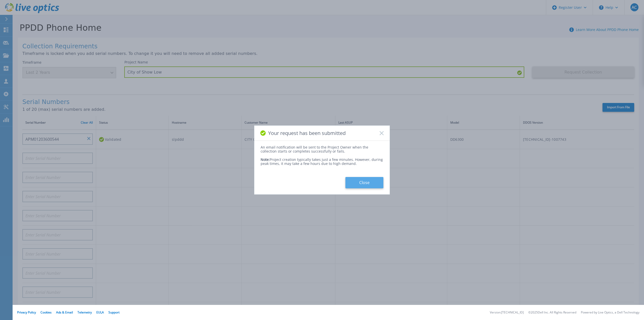 Image resolution: width=644 pixels, height=320 pixels. I want to click on a: Privacy Policy, so click(26, 312).